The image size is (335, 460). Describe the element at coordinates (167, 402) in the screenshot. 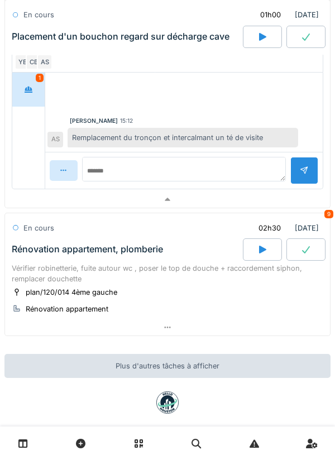

I see `img: badge-BVDL4wpA.svg` at that location.